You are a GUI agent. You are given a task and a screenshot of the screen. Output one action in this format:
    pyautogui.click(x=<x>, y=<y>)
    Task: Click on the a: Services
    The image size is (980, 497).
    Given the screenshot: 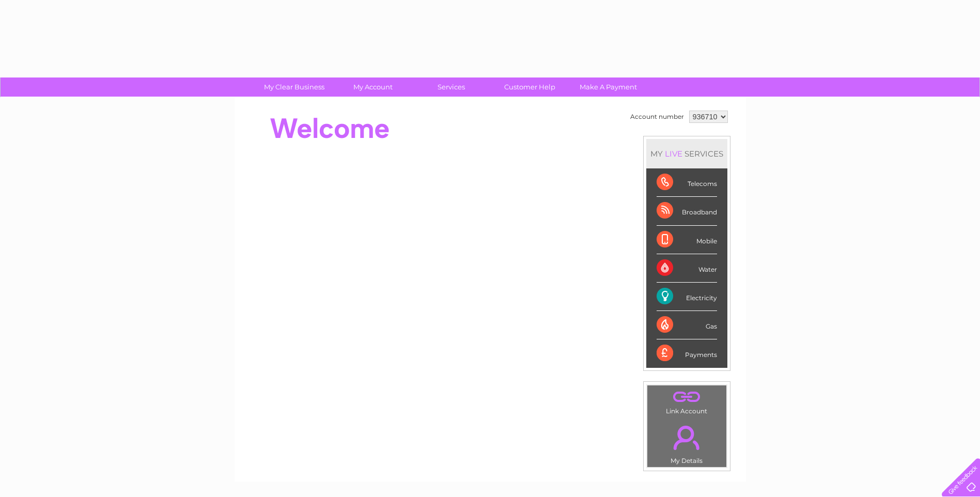 What is the action you would take?
    pyautogui.click(x=451, y=87)
    